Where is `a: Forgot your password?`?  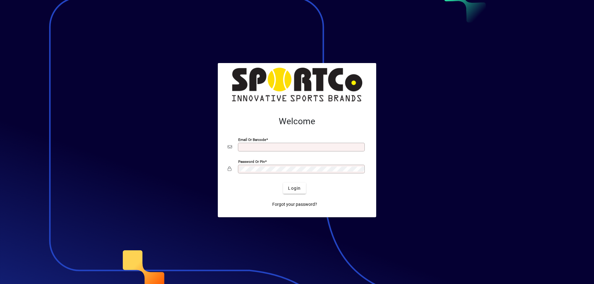 a: Forgot your password? is located at coordinates (294, 204).